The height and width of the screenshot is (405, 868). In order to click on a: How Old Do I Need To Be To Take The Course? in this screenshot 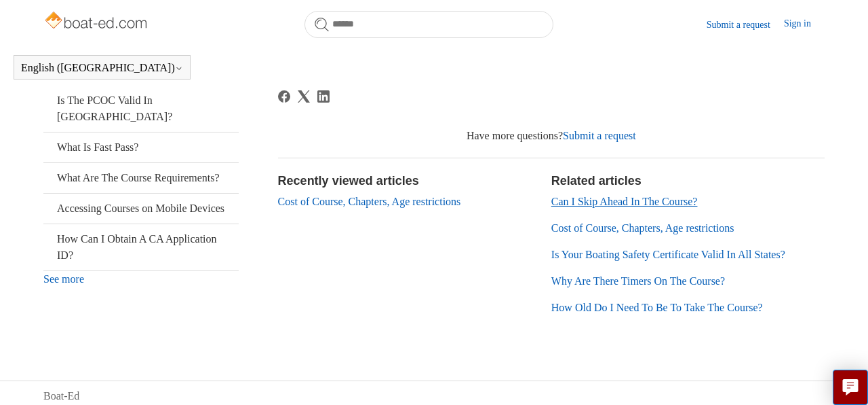, I will do `click(658, 307)`.